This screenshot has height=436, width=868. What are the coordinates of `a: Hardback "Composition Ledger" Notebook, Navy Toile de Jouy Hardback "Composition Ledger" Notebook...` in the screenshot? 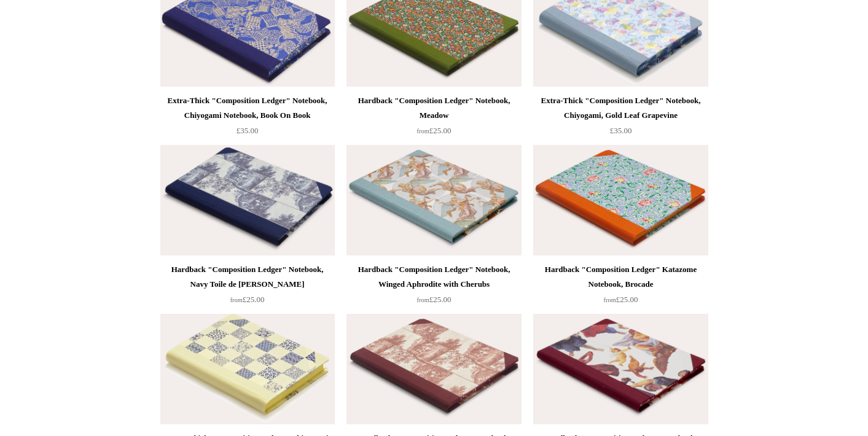 It's located at (247, 200).